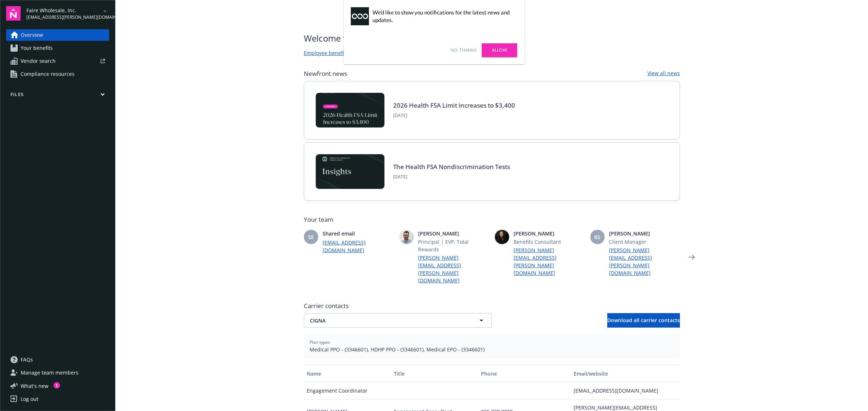 The width and height of the screenshot is (868, 411). Describe the element at coordinates (643, 320) in the screenshot. I see `span: Download all carrier contacts` at that location.